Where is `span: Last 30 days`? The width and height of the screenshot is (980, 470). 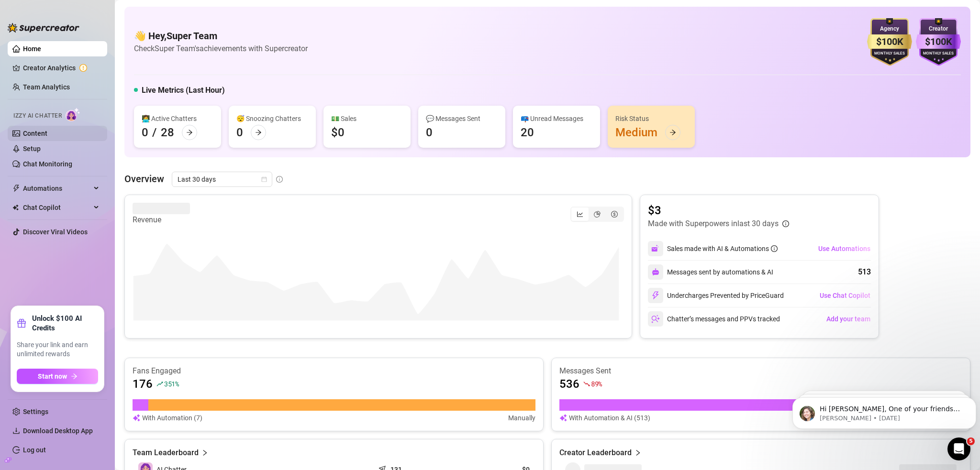
span: Last 30 days is located at coordinates (222, 179).